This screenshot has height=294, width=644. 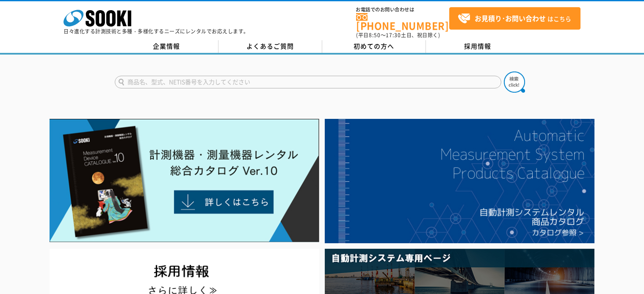 I want to click on span: (平日 ～ 土日、祝日除く), so click(x=398, y=35).